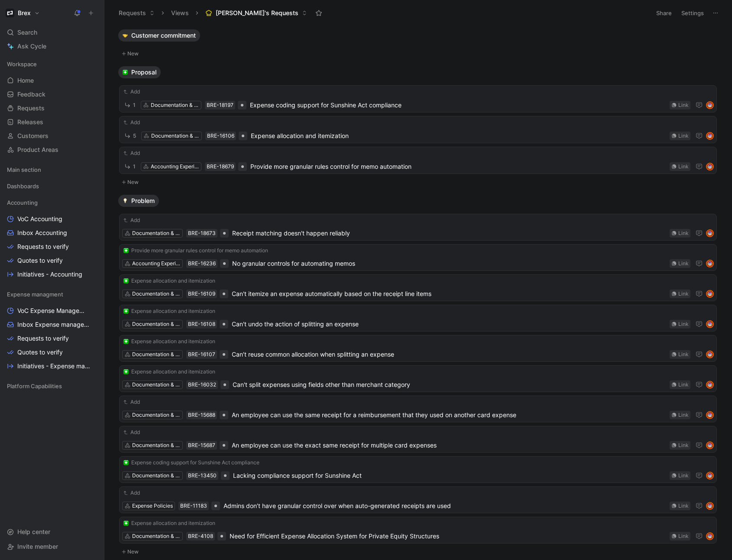 The image size is (732, 560). I want to click on div: BRE-16108, so click(202, 324).